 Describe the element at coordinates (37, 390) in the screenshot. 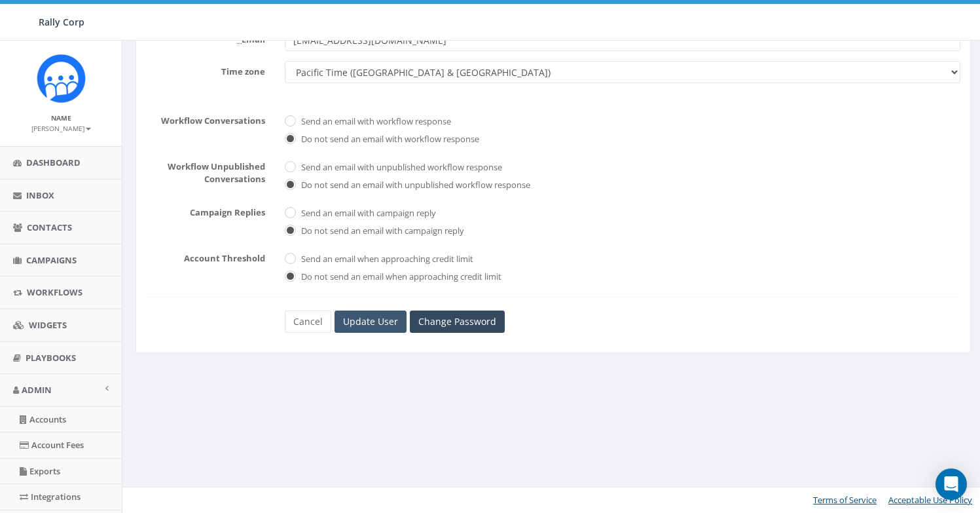

I see `span: Admin` at that location.